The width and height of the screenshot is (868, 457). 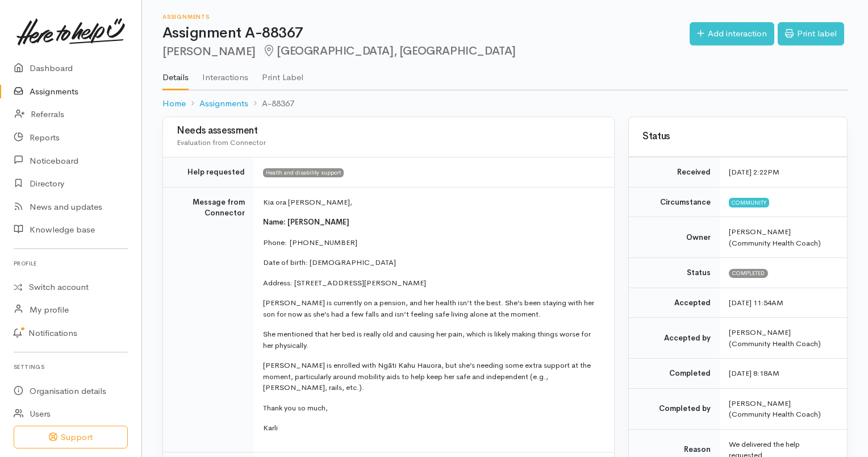 I want to click on span: Community, so click(x=749, y=203).